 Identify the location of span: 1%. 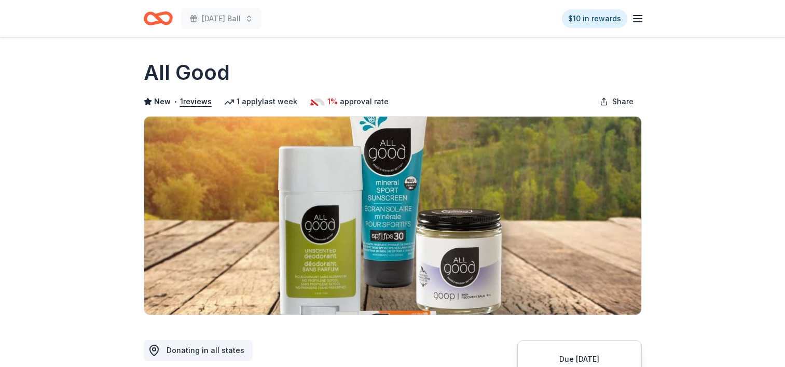
(333, 102).